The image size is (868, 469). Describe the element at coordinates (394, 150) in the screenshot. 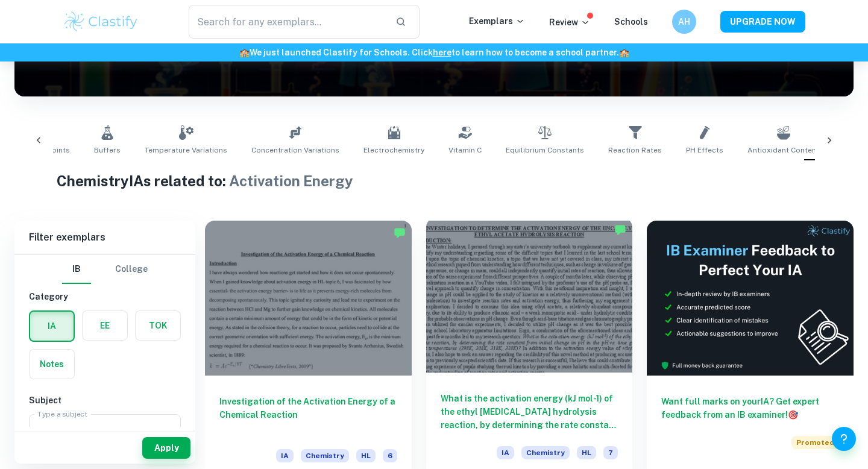

I see `span: Electrochemistry` at that location.